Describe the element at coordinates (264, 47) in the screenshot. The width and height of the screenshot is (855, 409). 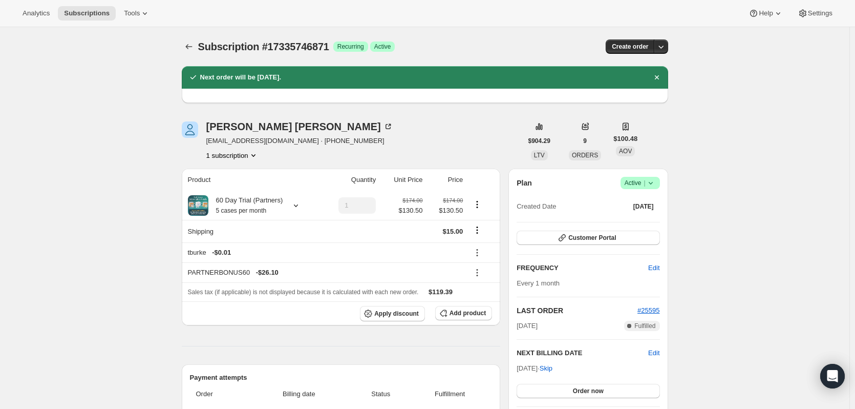
I see `span: Subscription #17335746871` at that location.